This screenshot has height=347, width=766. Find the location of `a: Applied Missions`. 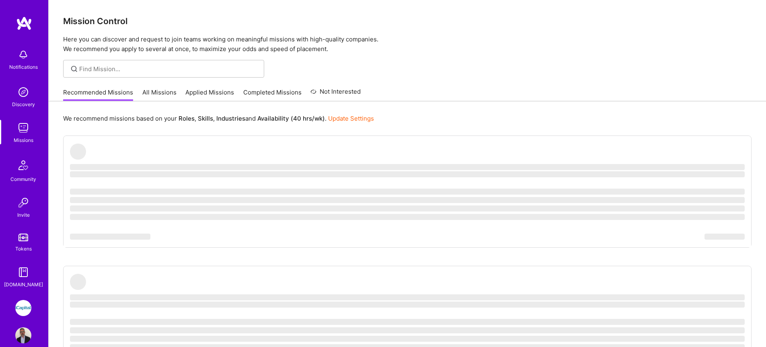

a: Applied Missions is located at coordinates (210, 95).